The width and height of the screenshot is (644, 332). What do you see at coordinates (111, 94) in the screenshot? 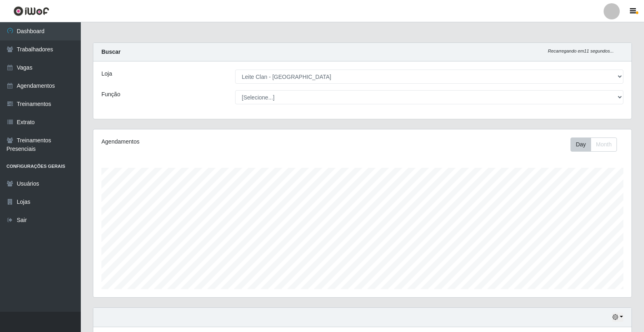
I see `label: Função` at bounding box center [111, 94].